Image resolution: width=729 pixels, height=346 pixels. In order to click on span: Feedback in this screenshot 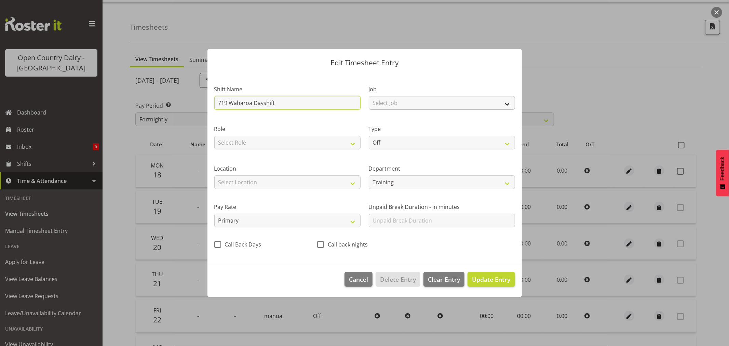, I will do `click(722, 168)`.